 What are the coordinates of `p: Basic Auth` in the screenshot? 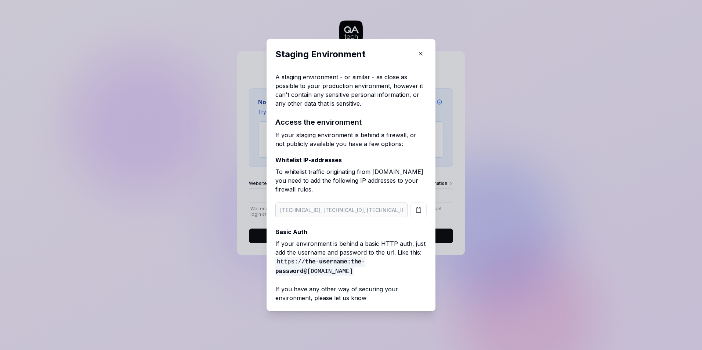 It's located at (351, 232).